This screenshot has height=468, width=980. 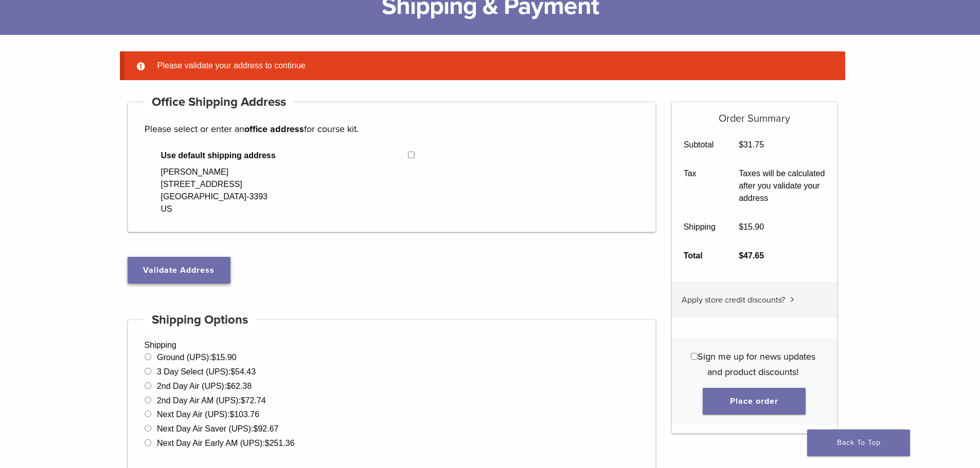 I want to click on a: Back To Top, so click(x=859, y=443).